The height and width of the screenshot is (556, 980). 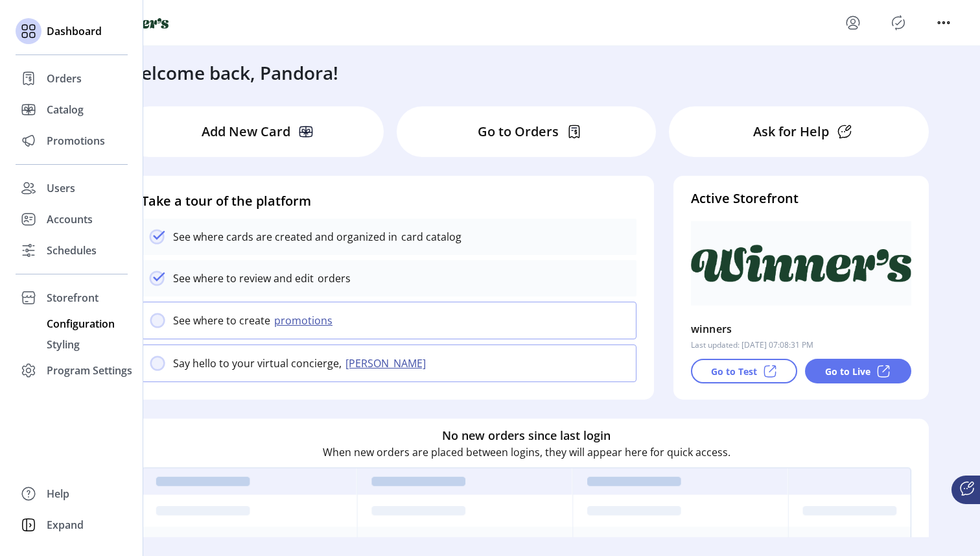 I want to click on p: See where to create, so click(x=221, y=320).